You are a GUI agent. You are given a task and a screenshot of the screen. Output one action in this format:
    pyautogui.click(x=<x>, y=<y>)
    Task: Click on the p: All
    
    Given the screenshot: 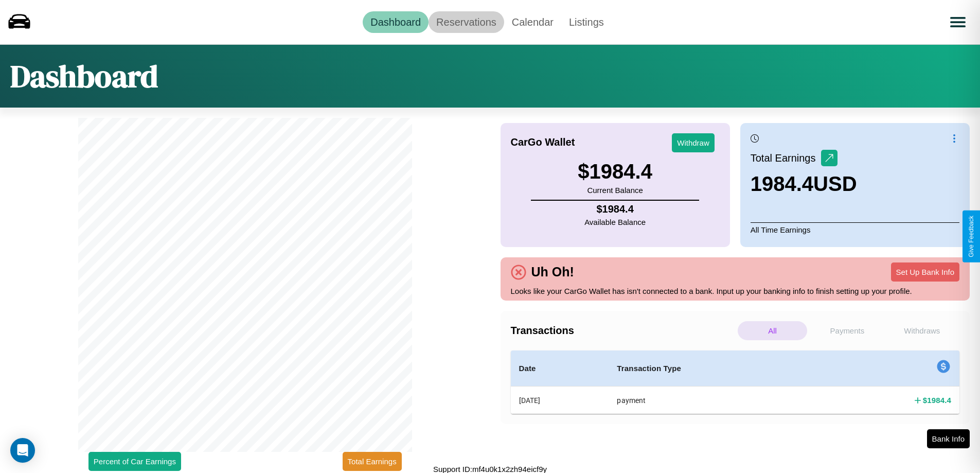 What is the action you would take?
    pyautogui.click(x=773, y=330)
    